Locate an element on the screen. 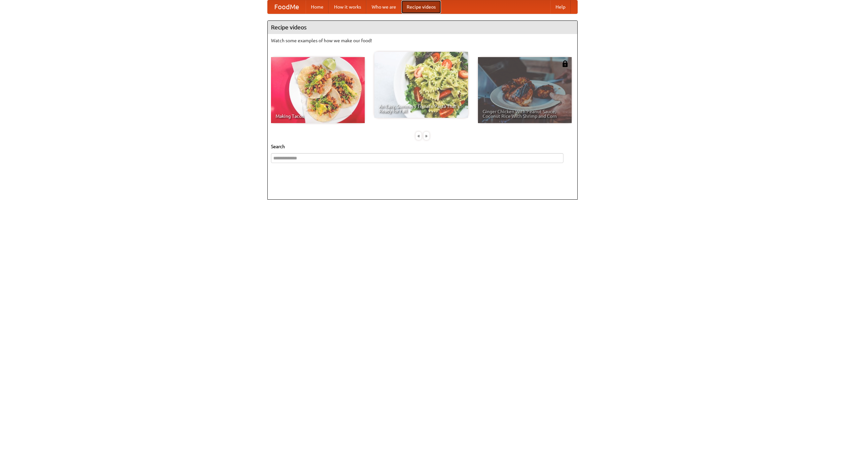 Image resolution: width=845 pixels, height=467 pixels. a: Making Tacos is located at coordinates (318, 90).